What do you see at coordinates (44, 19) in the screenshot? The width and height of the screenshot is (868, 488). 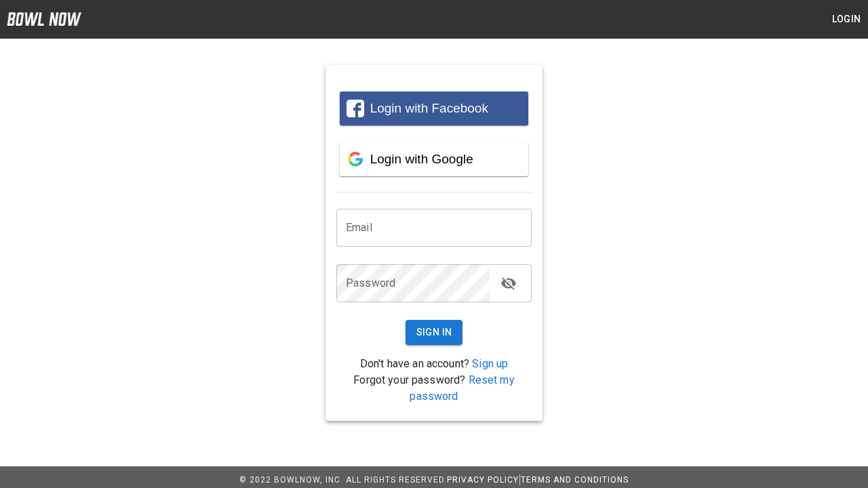 I see `img: logo` at bounding box center [44, 19].